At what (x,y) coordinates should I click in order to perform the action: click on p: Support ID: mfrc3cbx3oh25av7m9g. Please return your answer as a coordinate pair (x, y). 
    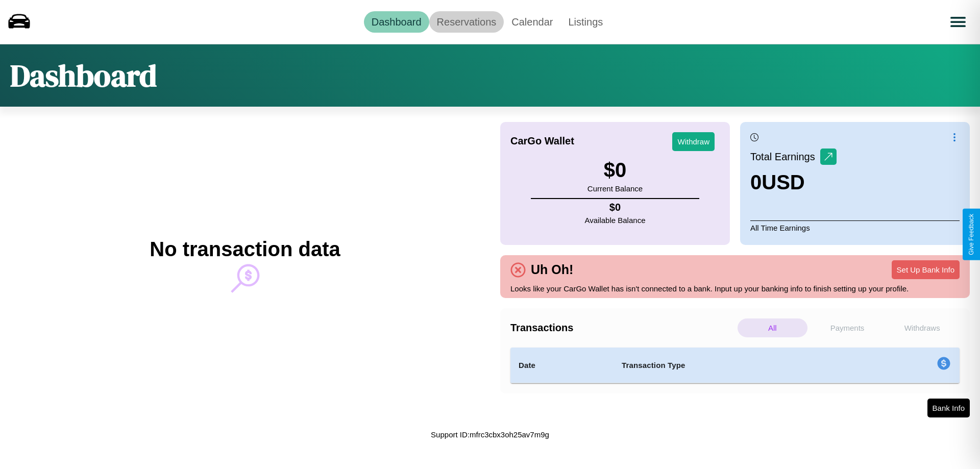
    Looking at the image, I should click on (490, 434).